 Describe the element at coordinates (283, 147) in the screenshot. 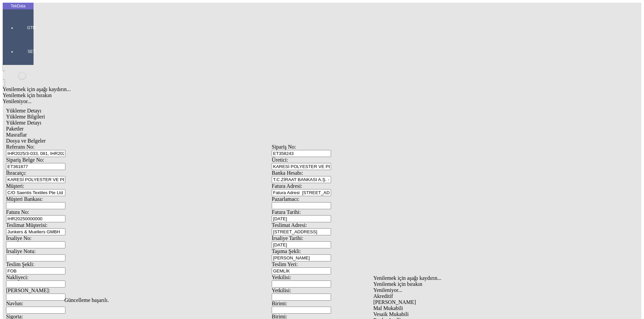

I see `span: Sipariş No:` at that location.